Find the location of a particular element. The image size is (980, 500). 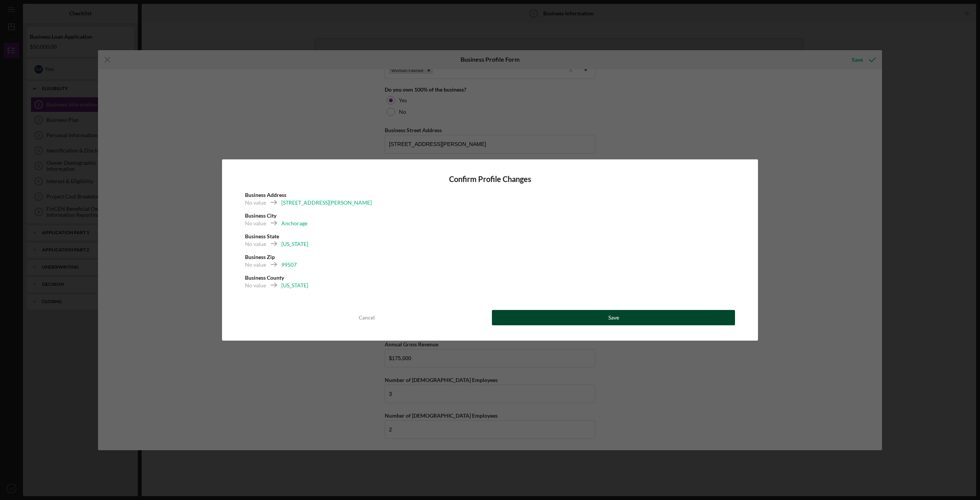

b: Business Zip is located at coordinates (260, 257).